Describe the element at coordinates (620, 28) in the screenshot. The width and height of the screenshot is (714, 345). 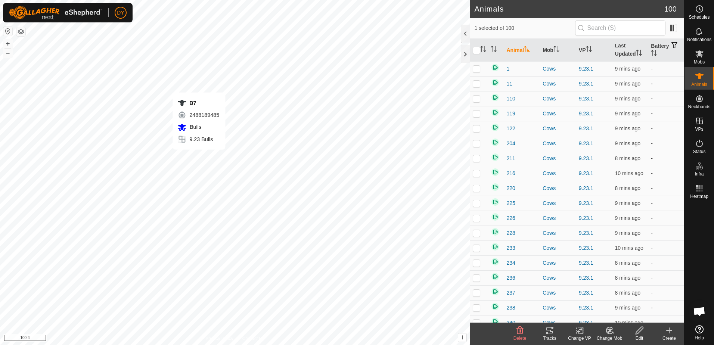
I see `input: Search (S)` at that location.